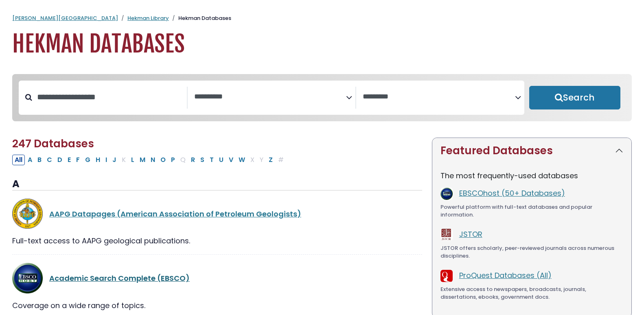  What do you see at coordinates (242, 160) in the screenshot?
I see `button: Filter Results W` at bounding box center [242, 160].